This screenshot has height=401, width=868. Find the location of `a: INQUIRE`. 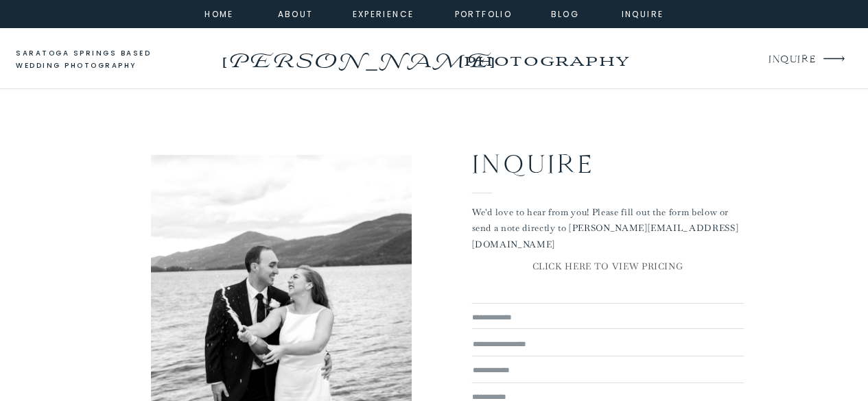

a: INQUIRE is located at coordinates (791, 60).